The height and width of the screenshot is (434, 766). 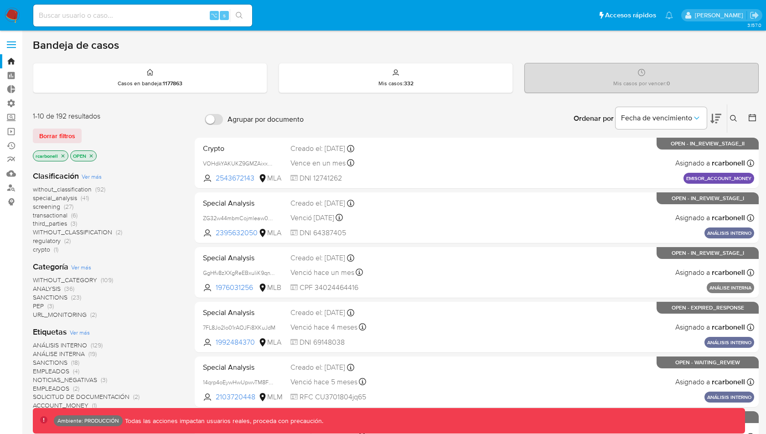 What do you see at coordinates (720, 15) in the screenshot?
I see `p: ramiro.carbonell@mercadolibre.com.co` at bounding box center [720, 15].